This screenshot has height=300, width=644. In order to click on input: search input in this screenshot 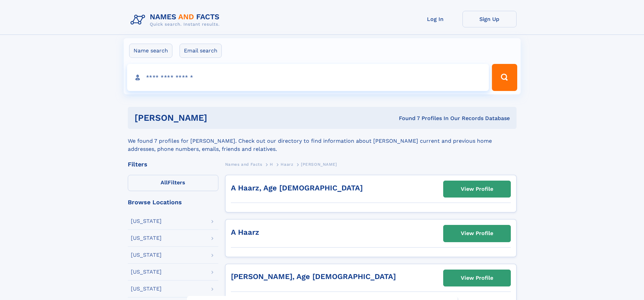, I will do `click(308, 77)`.